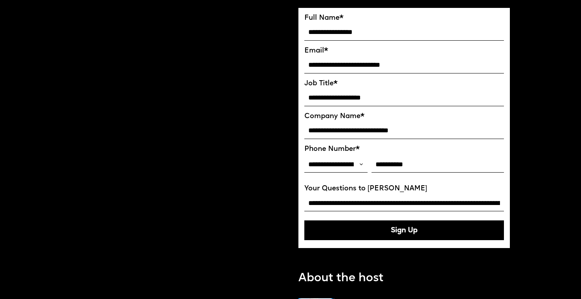 This screenshot has width=581, height=299. Describe the element at coordinates (404, 116) in the screenshot. I see `label: Company Name` at that location.